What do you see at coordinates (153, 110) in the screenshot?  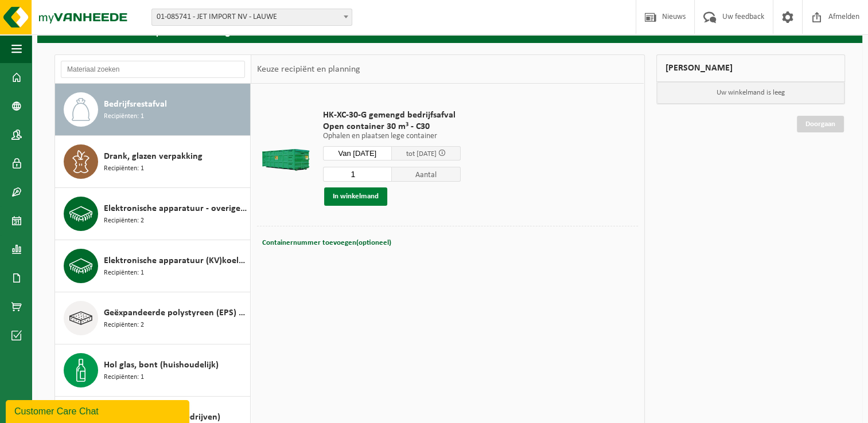 I see `button: Bedrijfsrestafval Recipiënten: 1` at bounding box center [153, 110].